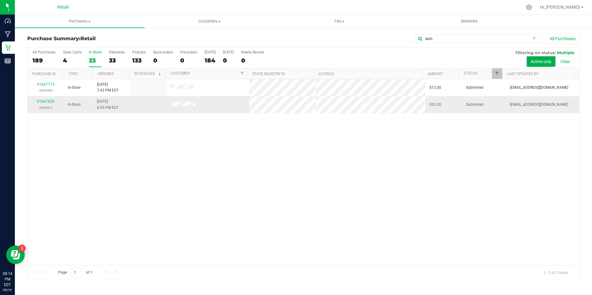  Describe the element at coordinates (209, 21) in the screenshot. I see `span: Customers` at that location.